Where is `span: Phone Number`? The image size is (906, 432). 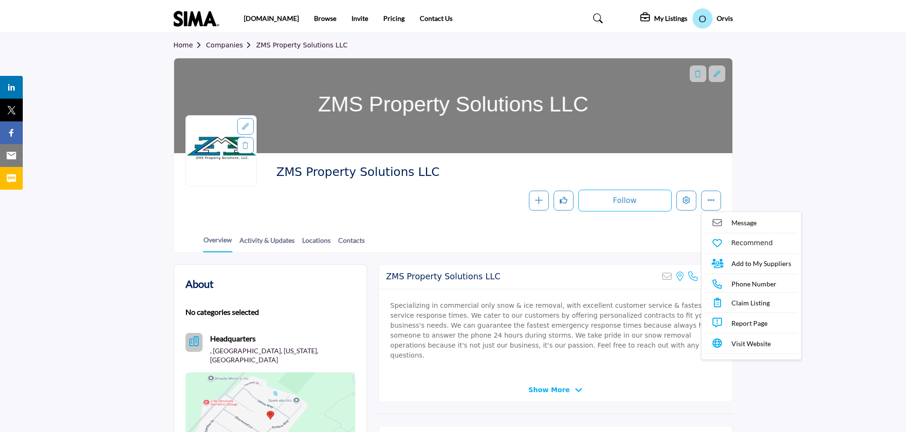
span: Phone Number is located at coordinates (754, 284).